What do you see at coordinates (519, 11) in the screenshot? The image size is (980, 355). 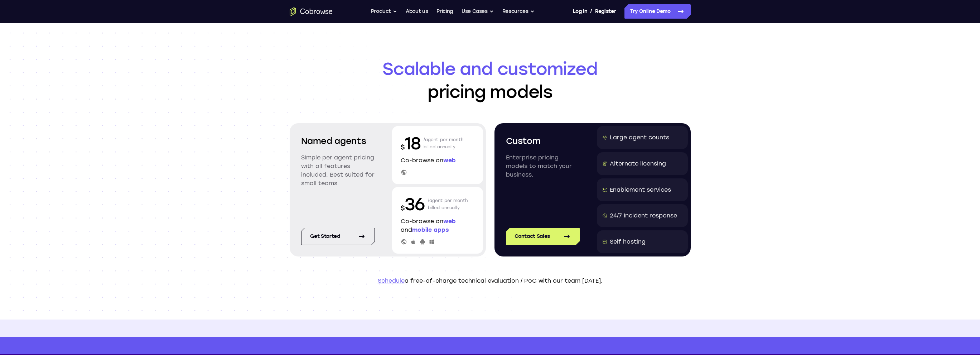 I see `button: Resources` at bounding box center [519, 11].